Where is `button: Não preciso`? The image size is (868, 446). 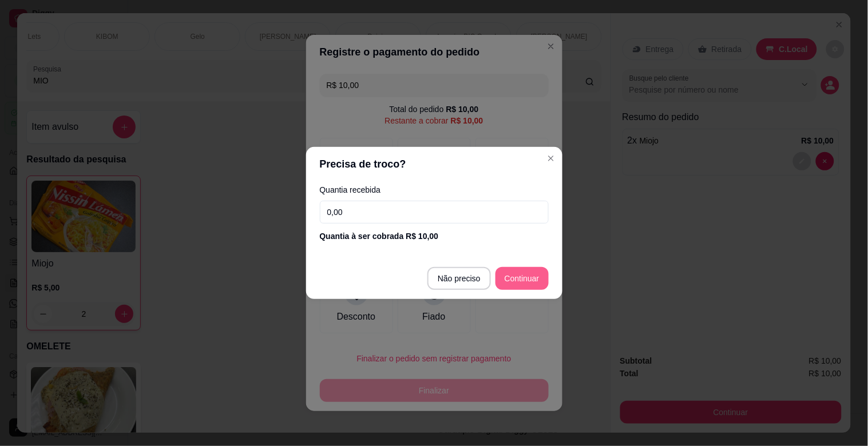 button: Não preciso is located at coordinates (459, 278).